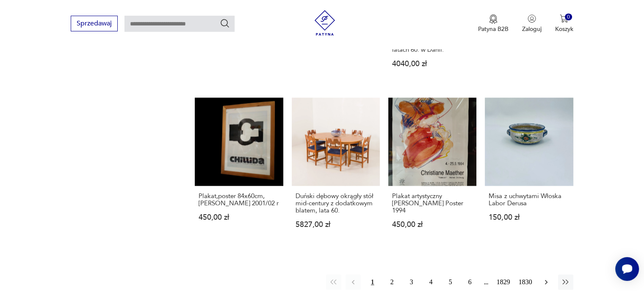  Describe the element at coordinates (564, 19) in the screenshot. I see `img: Ikona koszyka` at that location.